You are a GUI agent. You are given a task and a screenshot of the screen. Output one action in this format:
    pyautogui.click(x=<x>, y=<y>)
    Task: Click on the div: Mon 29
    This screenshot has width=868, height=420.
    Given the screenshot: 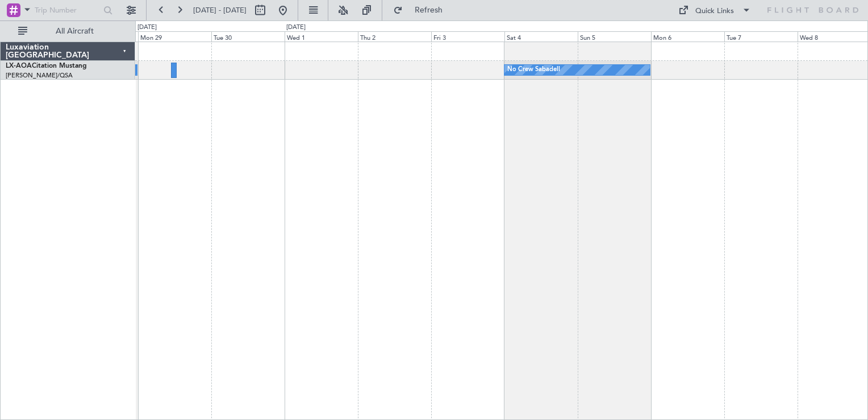 What is the action you would take?
    pyautogui.click(x=175, y=36)
    